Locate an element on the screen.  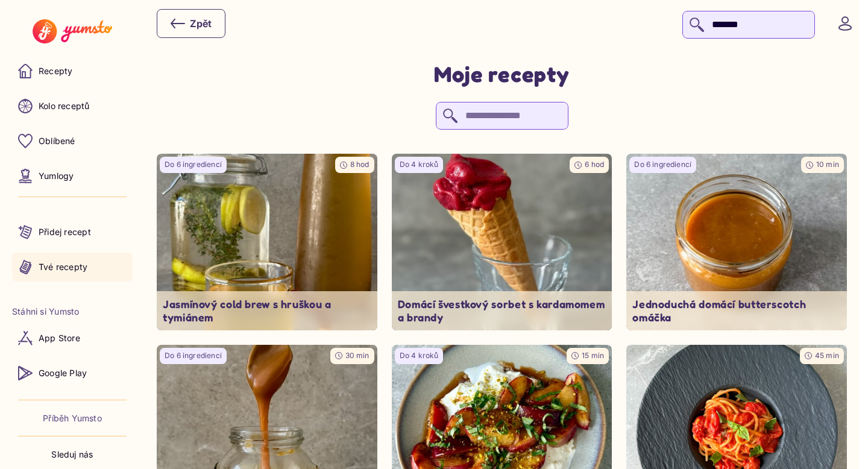
p: Sleduj nás is located at coordinates (71, 455).